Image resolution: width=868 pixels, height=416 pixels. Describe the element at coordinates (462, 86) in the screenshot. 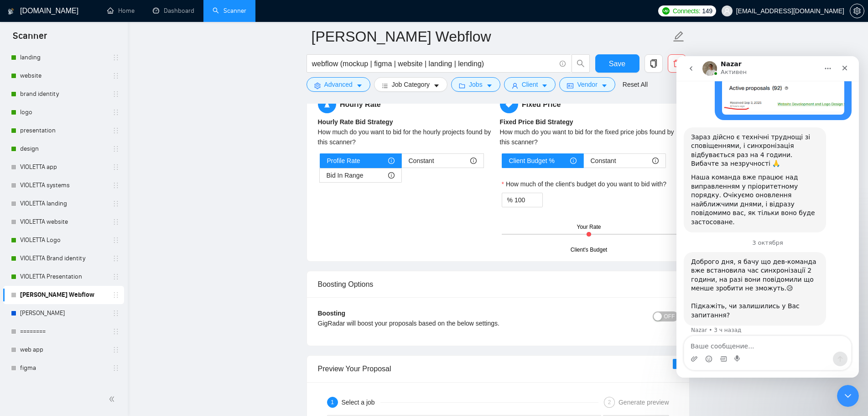

I see `span: folder` at that location.